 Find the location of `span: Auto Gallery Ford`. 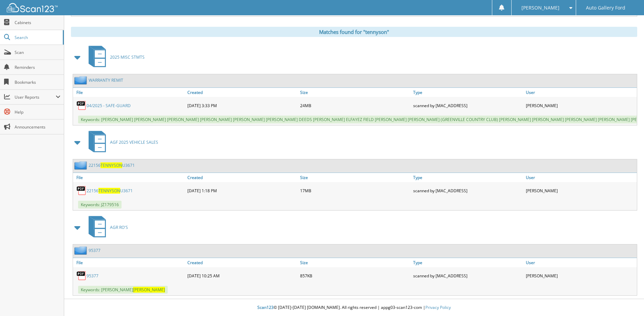

span: Auto Gallery Ford is located at coordinates (606, 8).